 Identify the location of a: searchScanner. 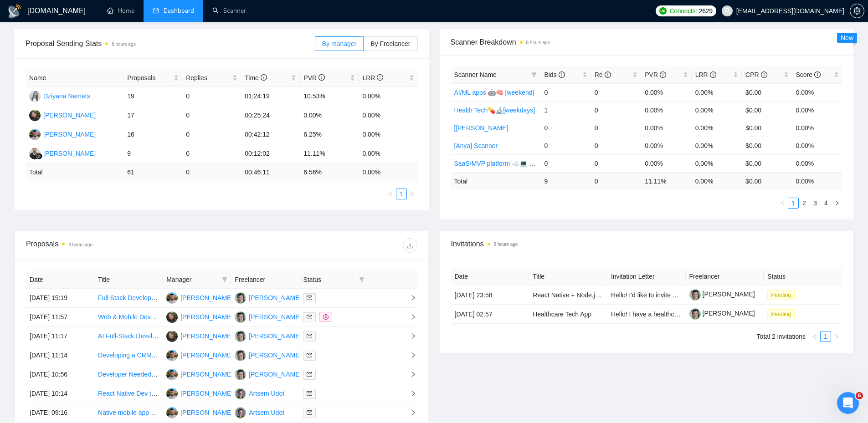
(229, 11).